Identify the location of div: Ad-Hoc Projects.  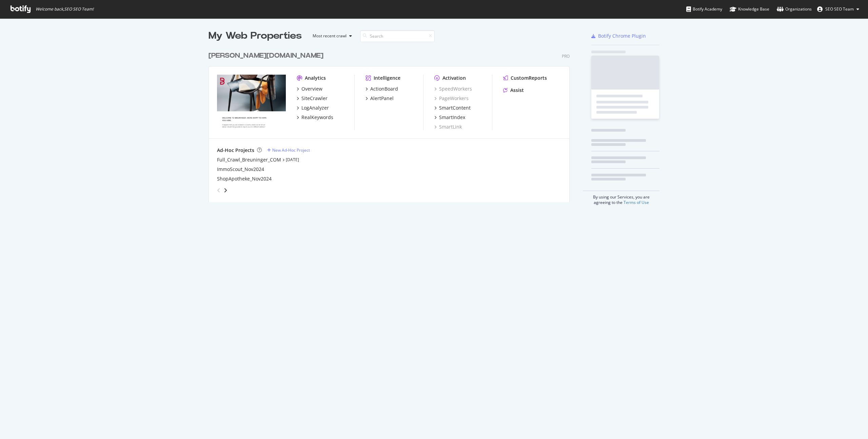
(236, 150).